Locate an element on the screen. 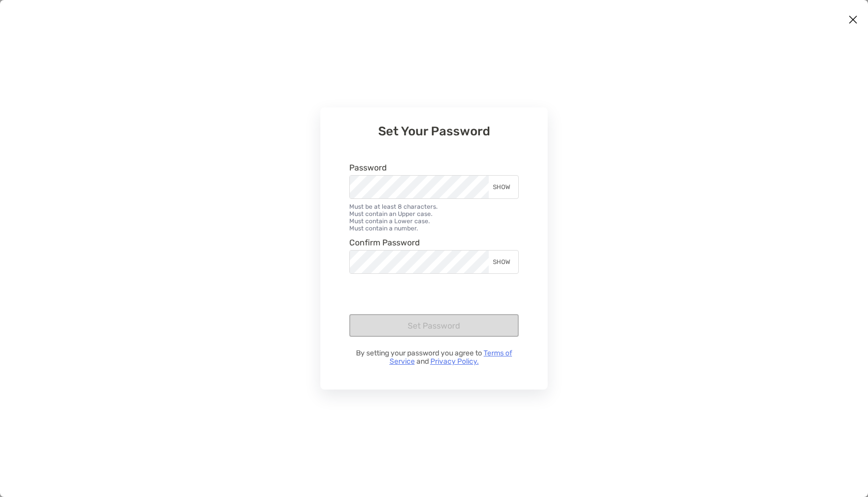 The height and width of the screenshot is (497, 868). li: Must contain a number. is located at coordinates (434, 228).